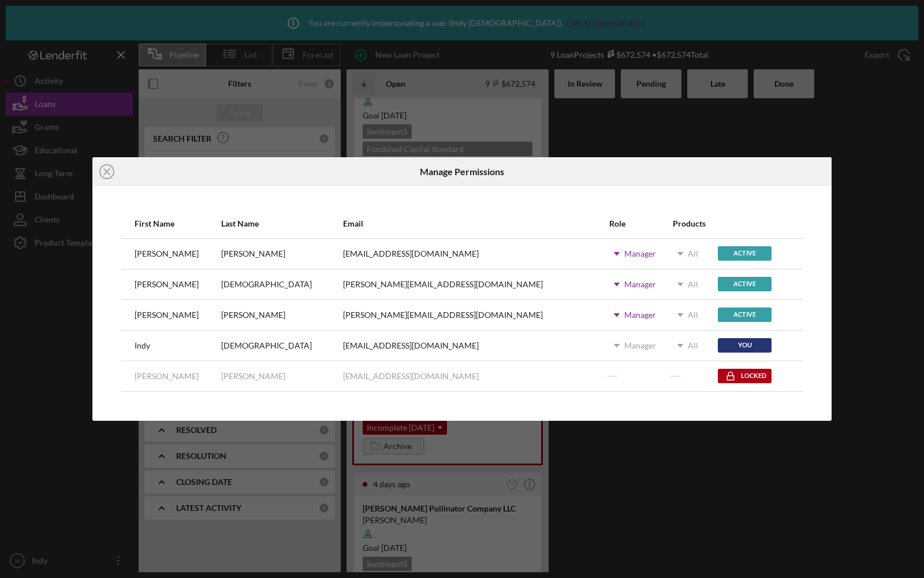 This screenshot has width=924, height=578. I want to click on div: Indy, so click(142, 345).